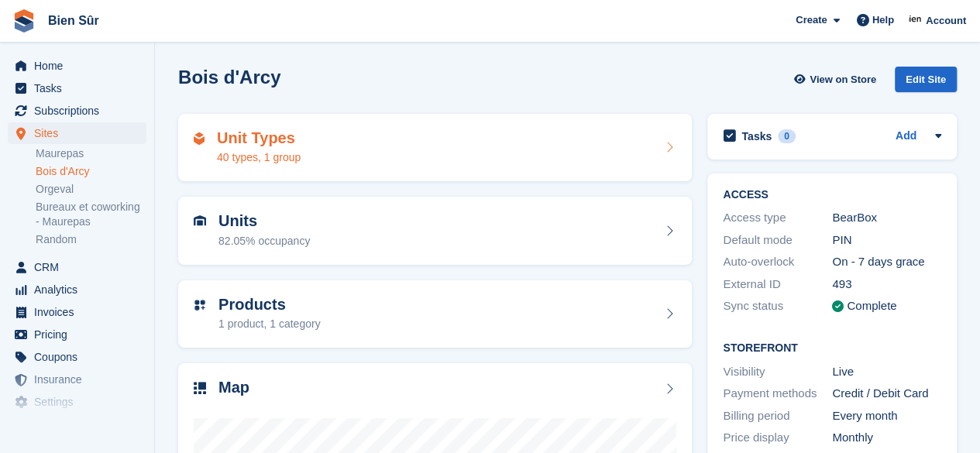 The image size is (980, 453). I want to click on h2: Map, so click(234, 387).